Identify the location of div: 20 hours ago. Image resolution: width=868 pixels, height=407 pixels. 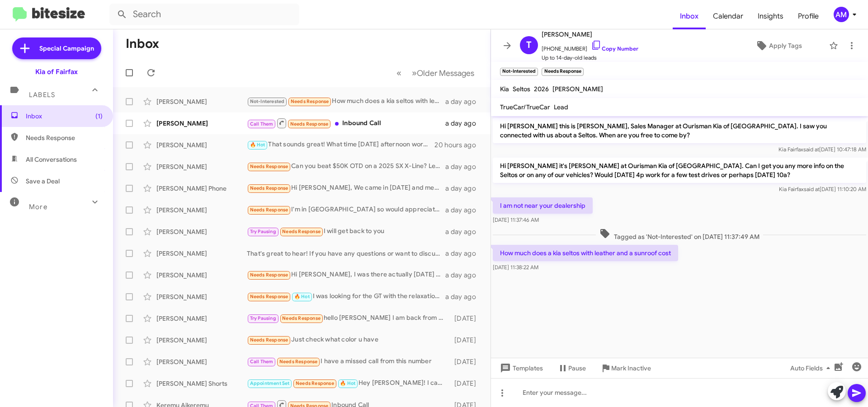
(459, 145).